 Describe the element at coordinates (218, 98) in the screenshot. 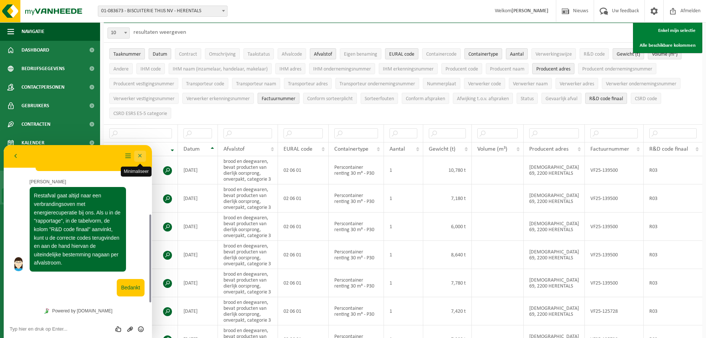

I see `button: Verwerker erkenningsnummerVerwerker erkenningsnummer: Activate to sort` at that location.